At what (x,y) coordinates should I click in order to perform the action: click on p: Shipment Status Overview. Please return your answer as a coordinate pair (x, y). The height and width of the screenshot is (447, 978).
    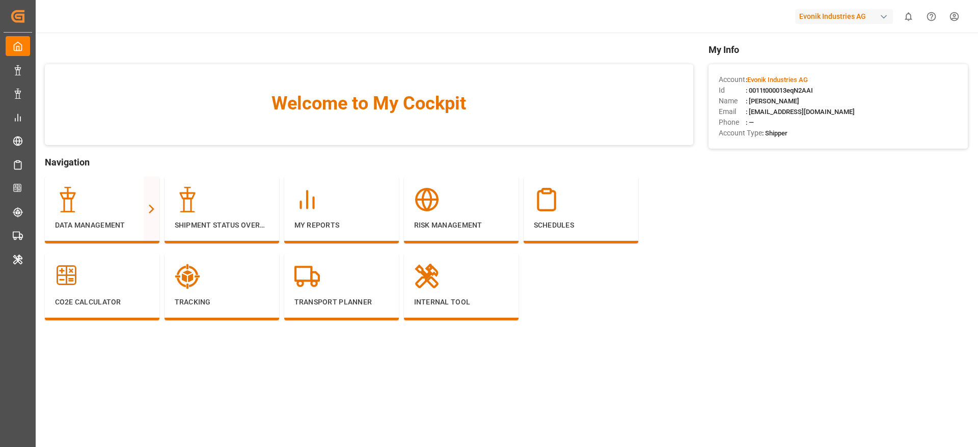
    Looking at the image, I should click on (221, 225).